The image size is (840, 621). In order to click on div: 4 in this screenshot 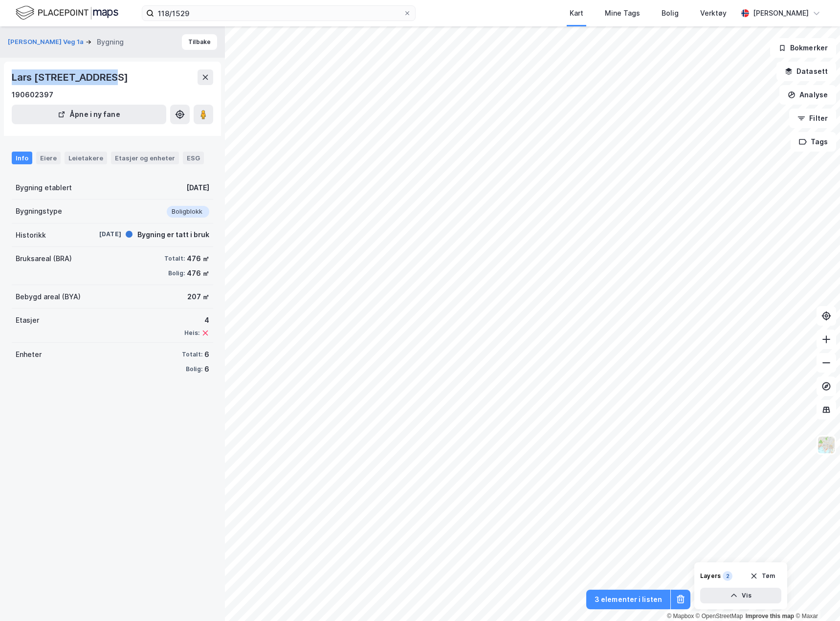, I will do `click(197, 320)`.